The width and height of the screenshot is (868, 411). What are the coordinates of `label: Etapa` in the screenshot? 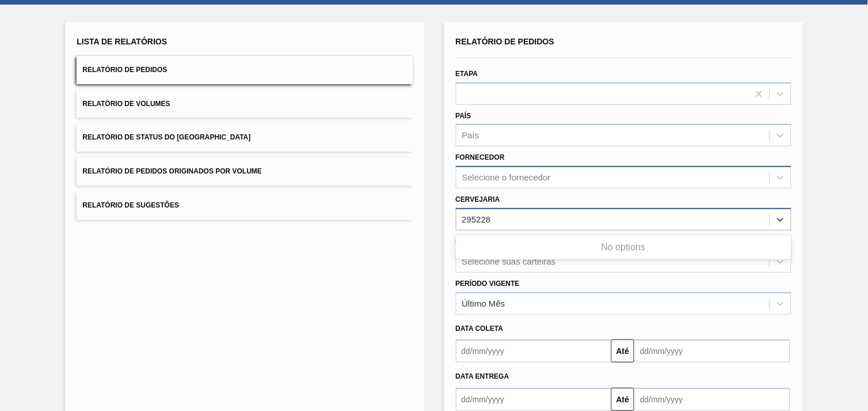 It's located at (467, 74).